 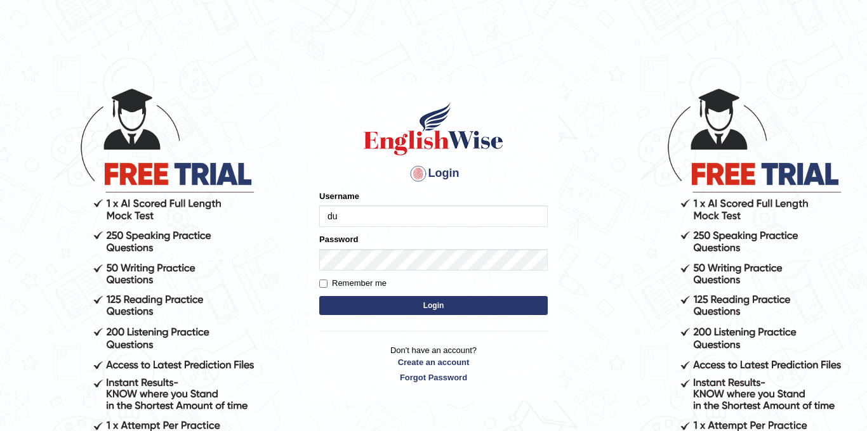 I want to click on label: Remember me, so click(x=353, y=284).